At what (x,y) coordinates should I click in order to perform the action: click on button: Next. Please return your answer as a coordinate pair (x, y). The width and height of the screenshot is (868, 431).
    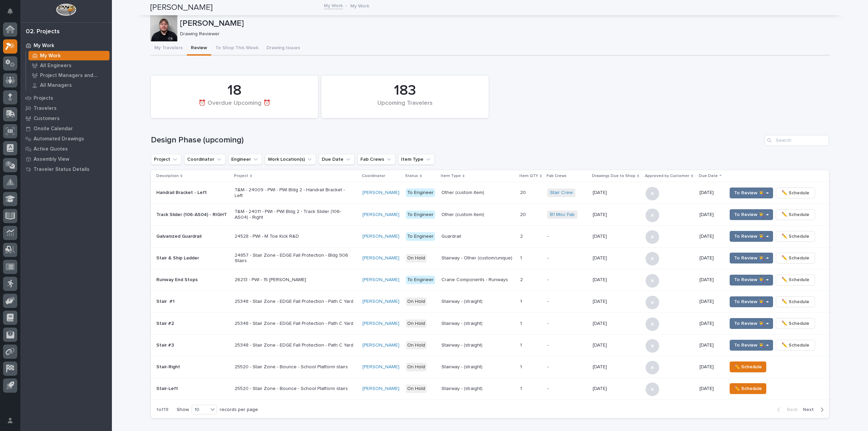
    Looking at the image, I should click on (814, 409).